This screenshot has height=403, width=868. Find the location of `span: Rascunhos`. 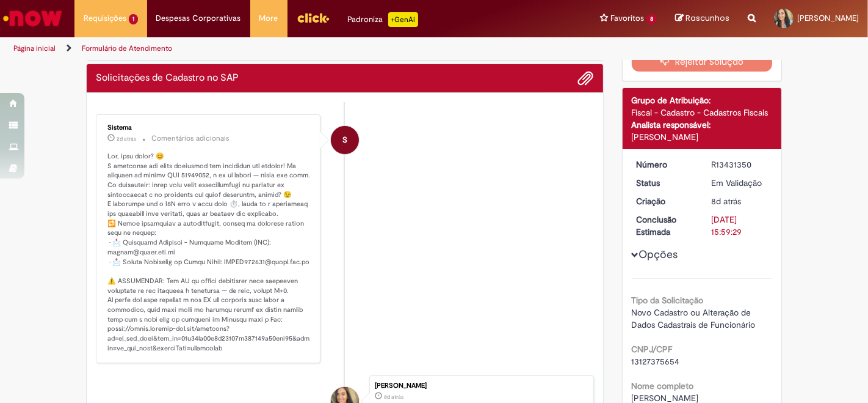

span: Rascunhos is located at coordinates (708, 18).